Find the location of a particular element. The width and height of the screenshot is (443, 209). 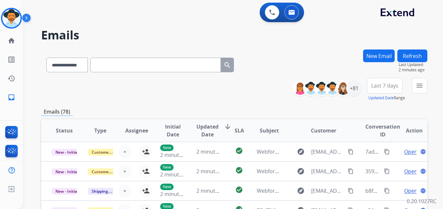

p: 0.20.1027RC is located at coordinates (421, 202).